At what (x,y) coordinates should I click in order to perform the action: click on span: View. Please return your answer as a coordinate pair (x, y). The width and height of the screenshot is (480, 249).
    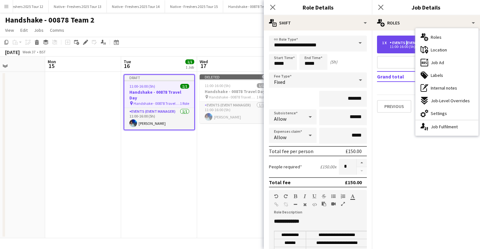
    Looking at the image, I should click on (10, 30).